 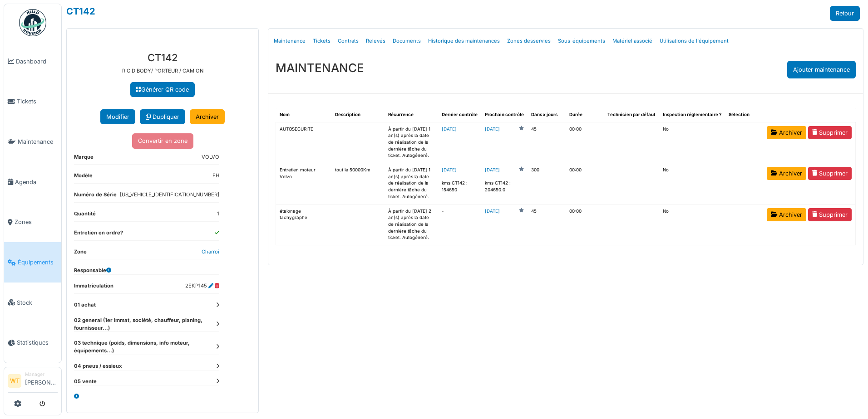 I want to click on li: WT, so click(x=14, y=381).